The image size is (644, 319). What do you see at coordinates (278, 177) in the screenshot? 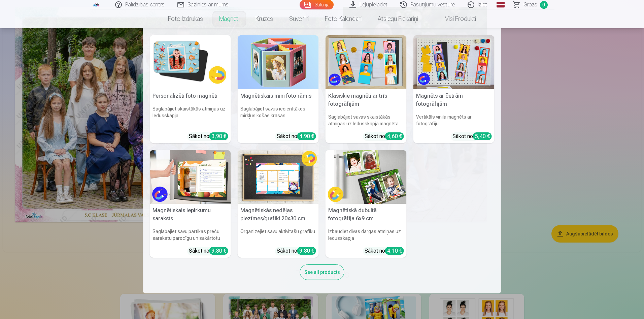
I see `img: Magnētiskās nedēļas piezīmes/grafiki 20x30 cm` at bounding box center [278, 177].